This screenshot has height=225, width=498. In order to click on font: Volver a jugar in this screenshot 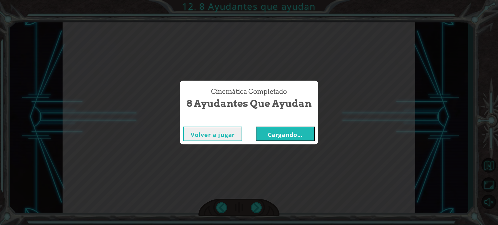, I will do `click(213, 135)`.